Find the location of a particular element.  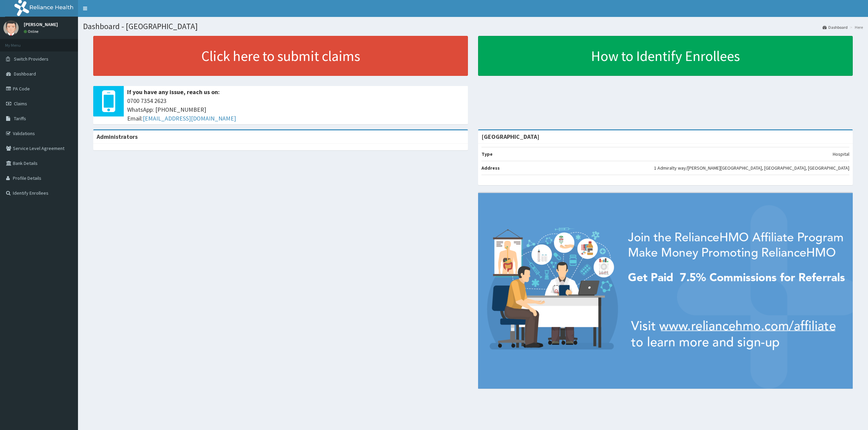

img: User Image is located at coordinates (11, 28).